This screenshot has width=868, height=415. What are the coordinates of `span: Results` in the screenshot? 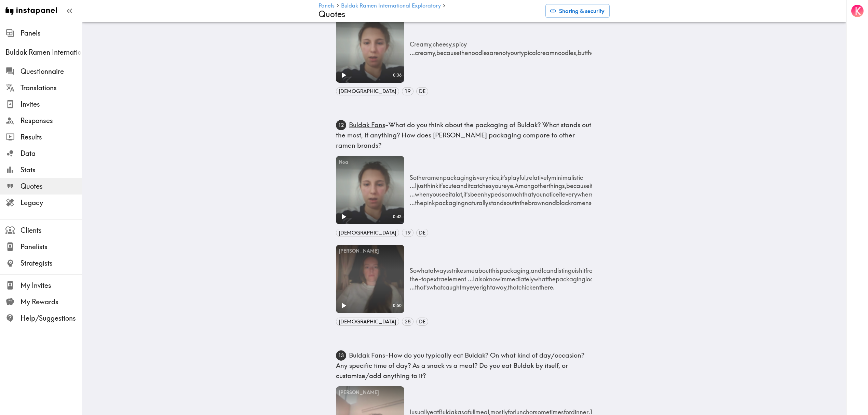 It's located at (51, 137).